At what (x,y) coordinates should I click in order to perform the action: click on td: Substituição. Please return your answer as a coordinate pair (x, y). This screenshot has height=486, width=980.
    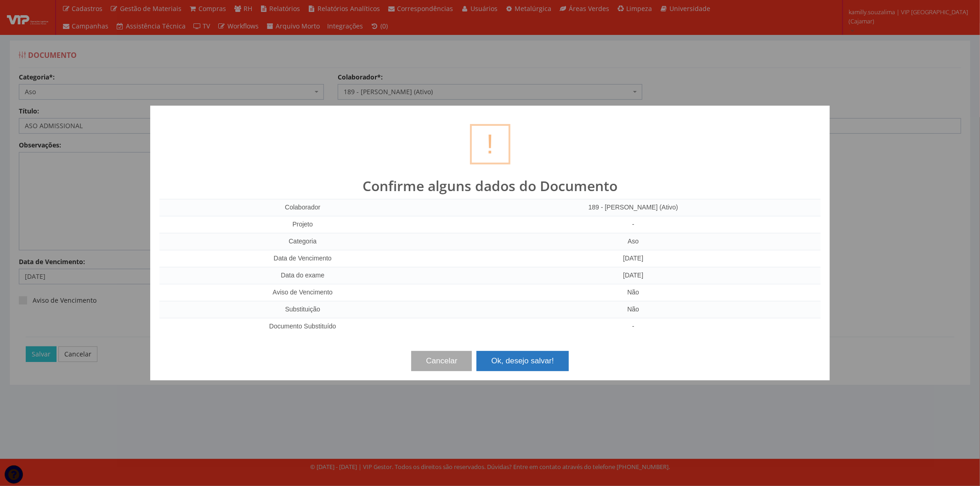
    Looking at the image, I should click on (303, 309).